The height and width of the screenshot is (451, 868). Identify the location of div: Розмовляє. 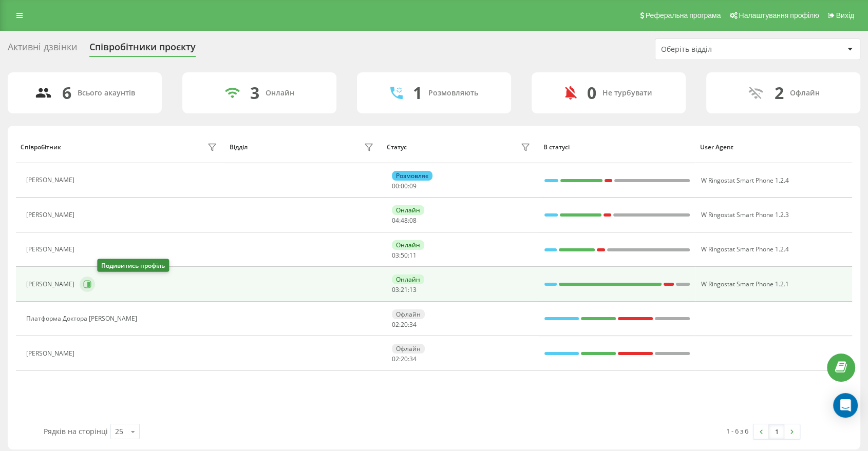
(412, 175).